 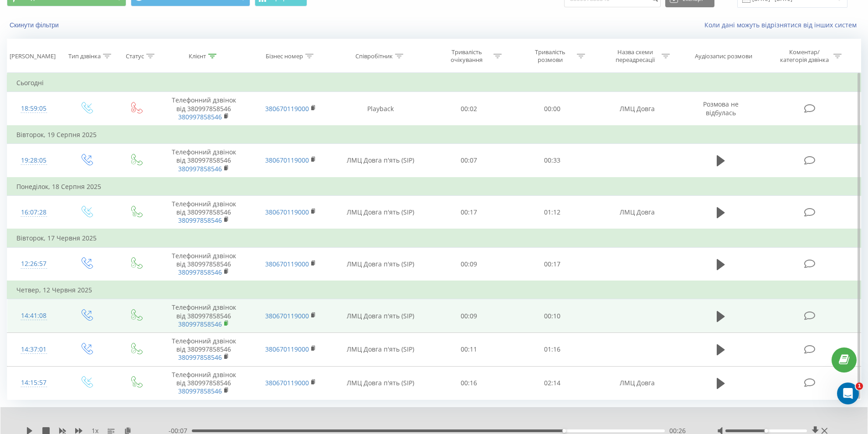 I want to click on td: 01:16, so click(x=552, y=349).